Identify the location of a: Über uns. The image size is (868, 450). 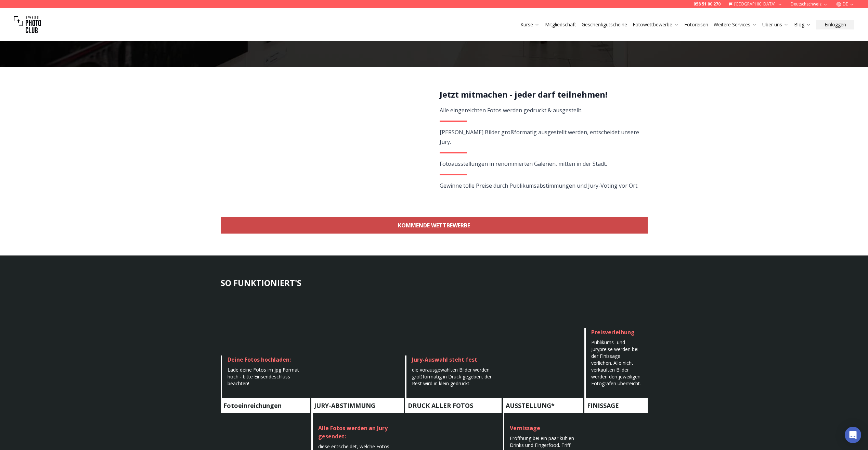
(775, 24).